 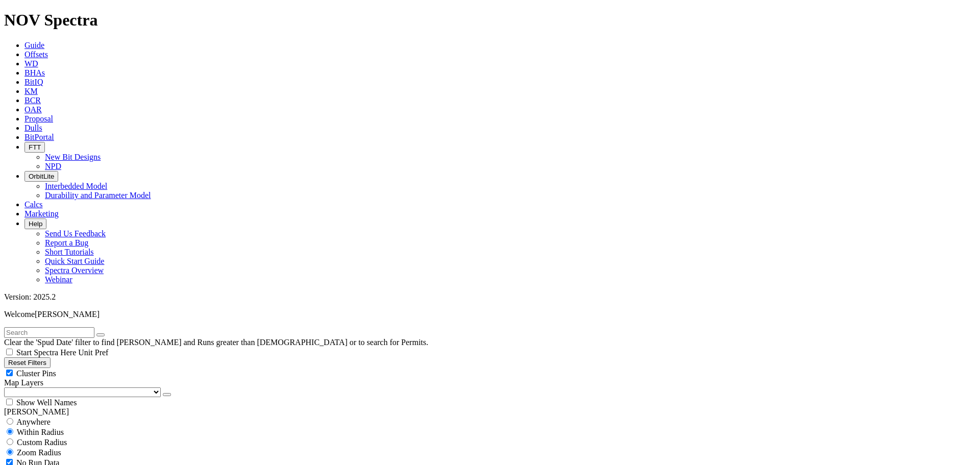 What do you see at coordinates (36, 54) in the screenshot?
I see `span: Offsets` at bounding box center [36, 54].